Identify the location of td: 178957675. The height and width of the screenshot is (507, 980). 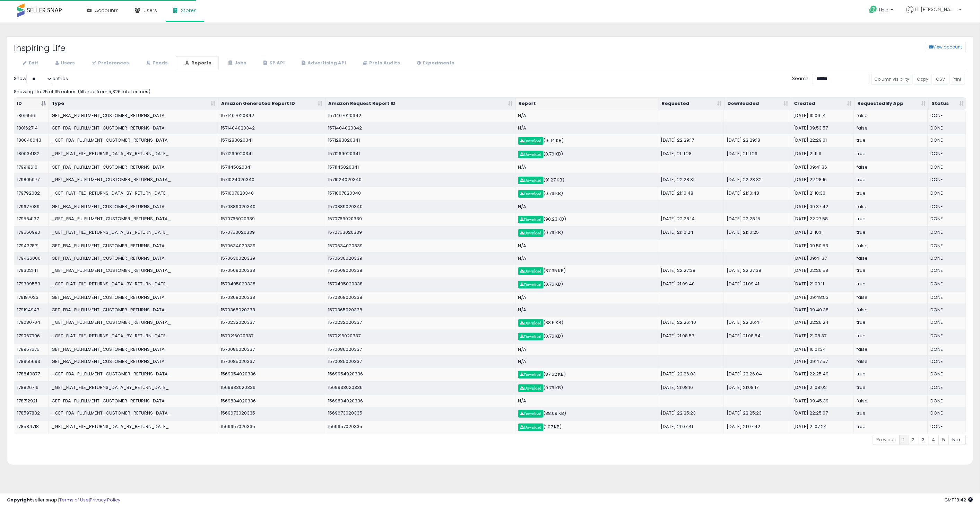
(31, 349).